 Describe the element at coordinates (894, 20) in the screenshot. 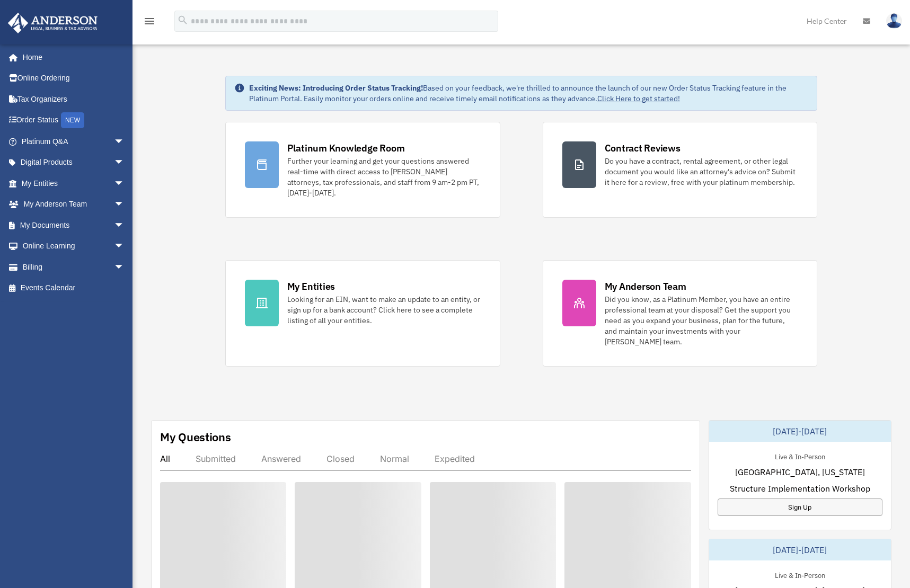

I see `img: User Pic` at that location.